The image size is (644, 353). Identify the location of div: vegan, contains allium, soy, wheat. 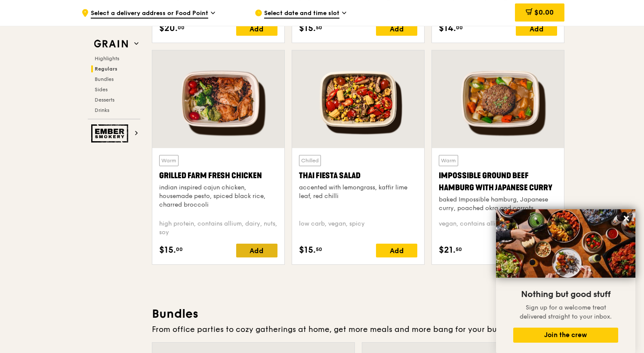
(497, 228).